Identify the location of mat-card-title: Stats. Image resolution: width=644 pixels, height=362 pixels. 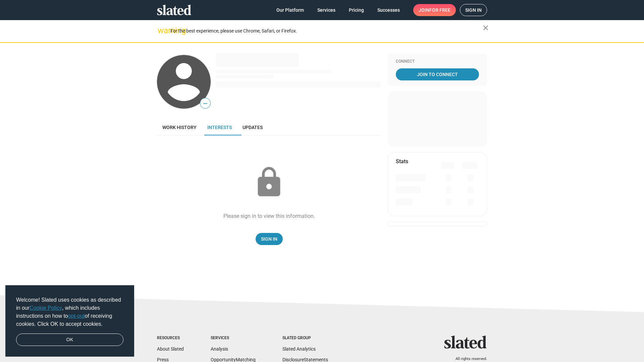
(402, 161).